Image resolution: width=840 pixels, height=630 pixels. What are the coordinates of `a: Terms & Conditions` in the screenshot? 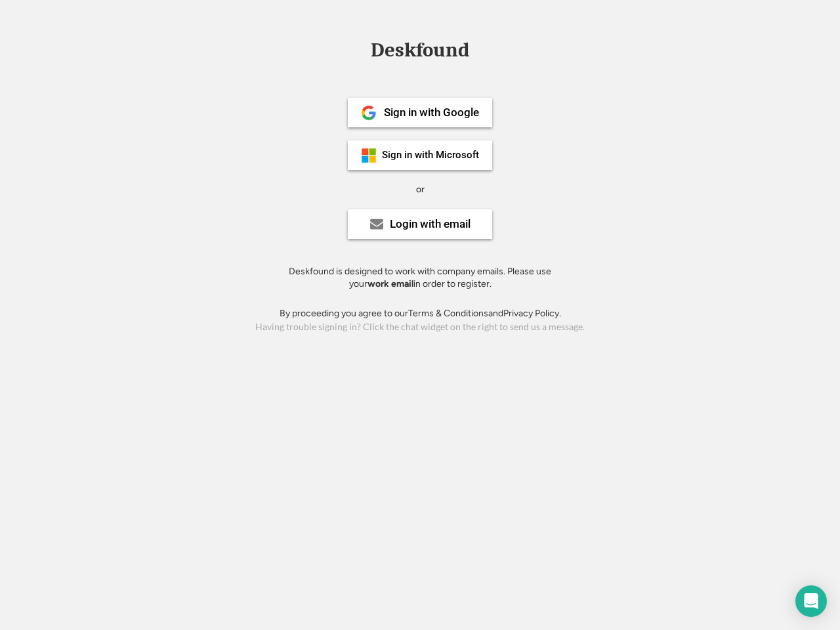 It's located at (448, 313).